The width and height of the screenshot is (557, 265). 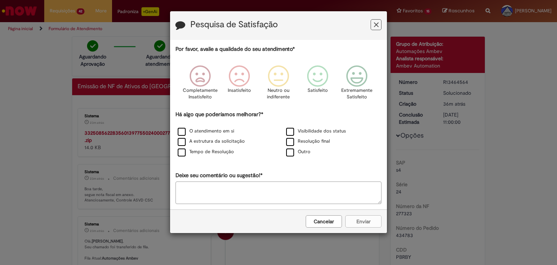 What do you see at coordinates (219, 175) in the screenshot?
I see `label: Deixe seu comentário ou sugestão!*` at bounding box center [219, 175].